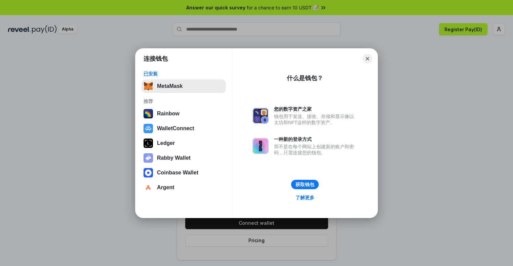 The width and height of the screenshot is (513, 266). Describe the element at coordinates (183, 188) in the screenshot. I see `button: Argent` at that location.